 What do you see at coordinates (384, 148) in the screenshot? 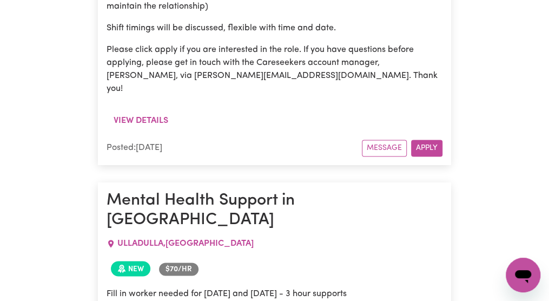
I see `button: Message` at bounding box center [384, 148].